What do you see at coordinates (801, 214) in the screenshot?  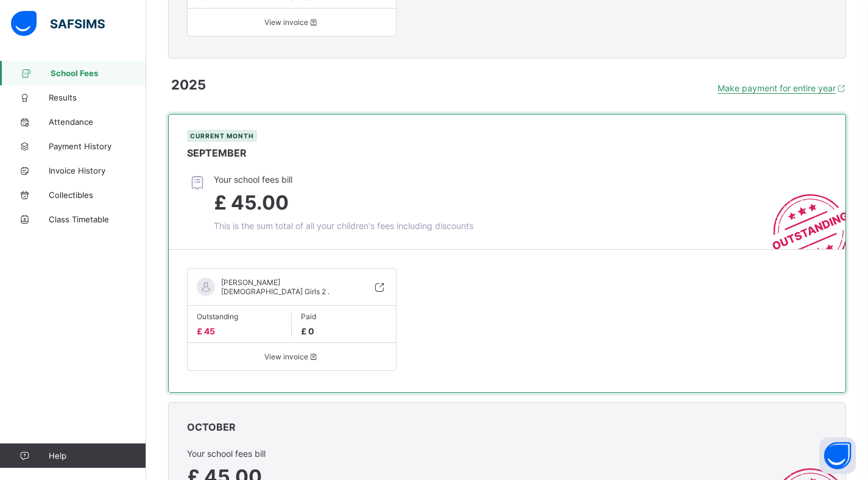 I see `img: outstanding-stamp.3c148f88c3ebafa6da95868fa43343a1.svg` at bounding box center [801, 214].